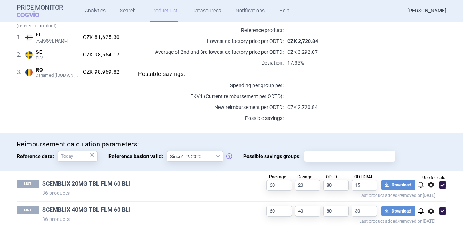 This screenshot has width=463, height=234. Describe the element at coordinates (277, 177) in the screenshot. I see `span: Package` at that location.